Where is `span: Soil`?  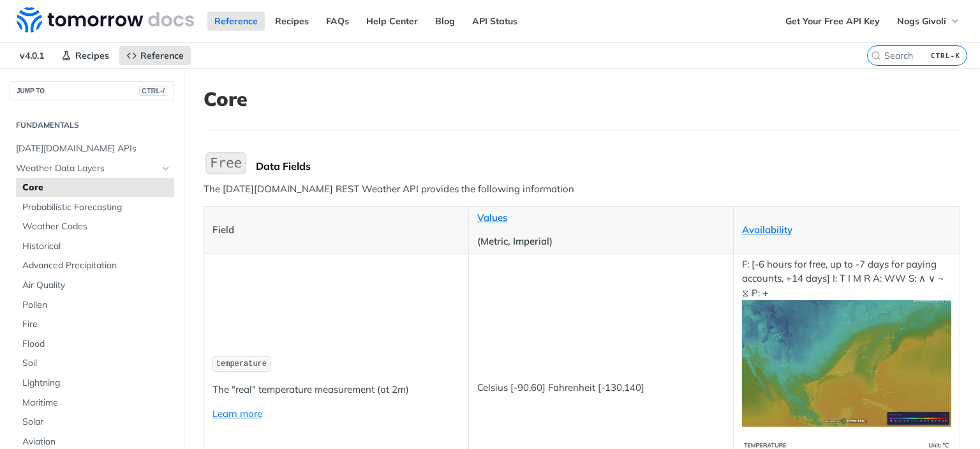
span: Soil is located at coordinates (97, 363).